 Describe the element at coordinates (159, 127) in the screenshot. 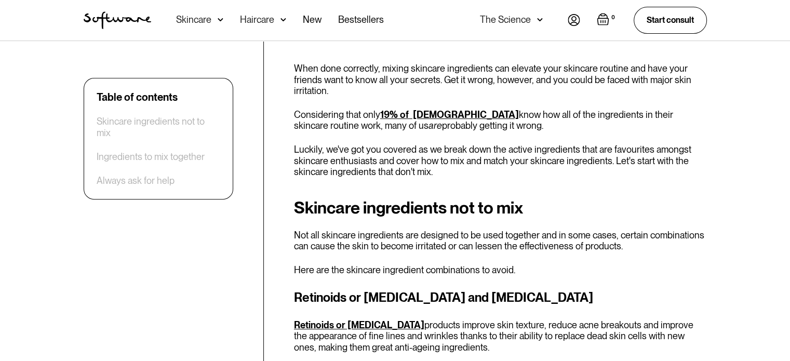

I see `a: Skincare ingredients not to mix` at that location.